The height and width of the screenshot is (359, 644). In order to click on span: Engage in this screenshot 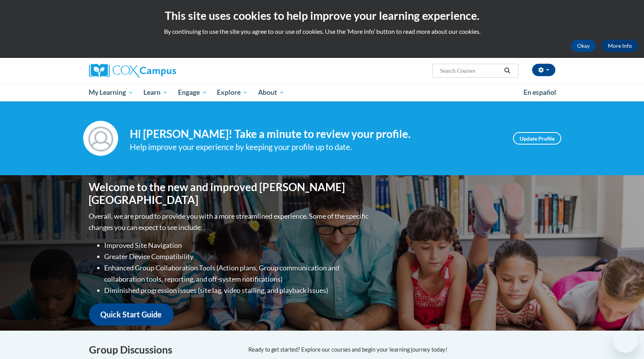, I will do `click(193, 93)`.